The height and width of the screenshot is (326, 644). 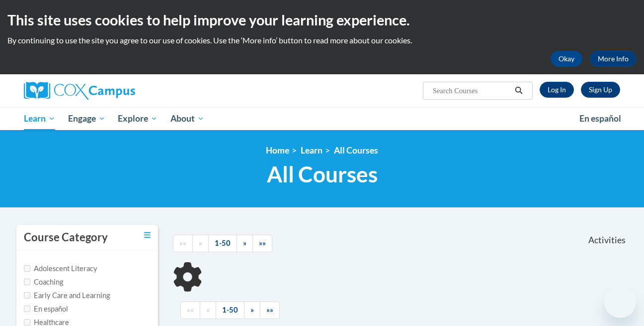 What do you see at coordinates (356, 150) in the screenshot?
I see `a: All Courses` at bounding box center [356, 150].